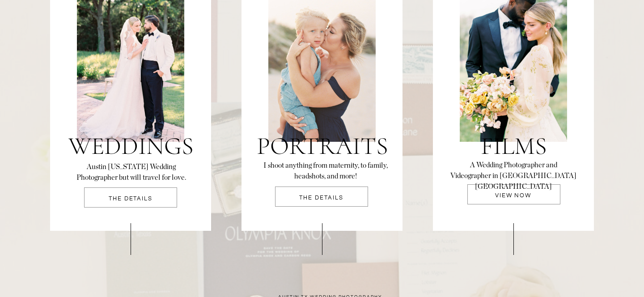 This screenshot has width=644, height=297. I want to click on a: I shoot anything from maternity, to family, headshots, and more!, so click(326, 170).